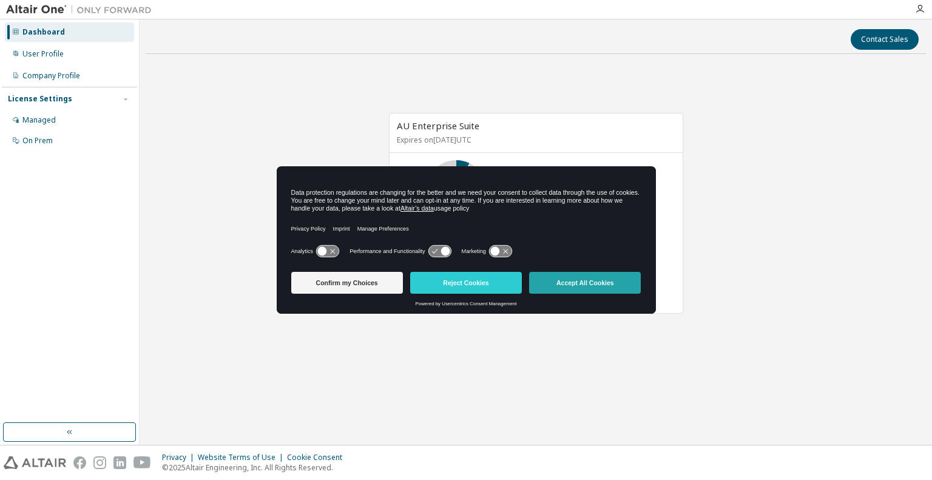  What do you see at coordinates (40, 99) in the screenshot?
I see `div: License Settings` at bounding box center [40, 99].